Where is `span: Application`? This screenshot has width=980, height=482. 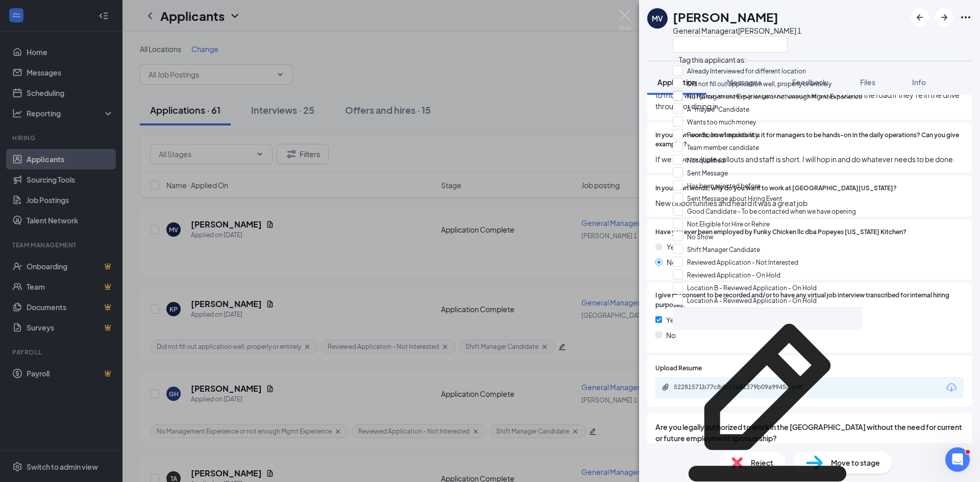 span: Application is located at coordinates (677, 82).